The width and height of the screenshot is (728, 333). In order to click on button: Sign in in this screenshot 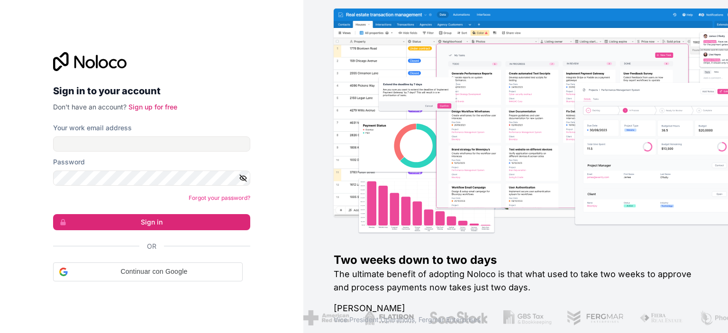, I will do `click(152, 222)`.